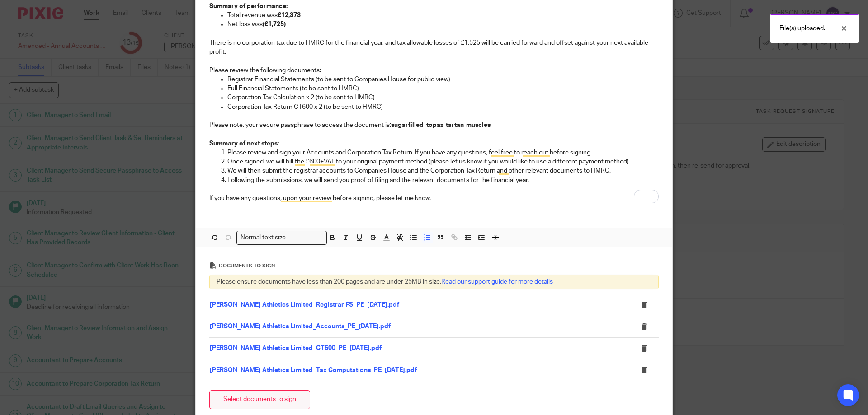 The height and width of the screenshot is (415, 868). What do you see at coordinates (443, 161) in the screenshot?
I see `p: Once signed, we will bill the £600+VAT to your original payment method (please let us know if you...` at bounding box center [443, 161].